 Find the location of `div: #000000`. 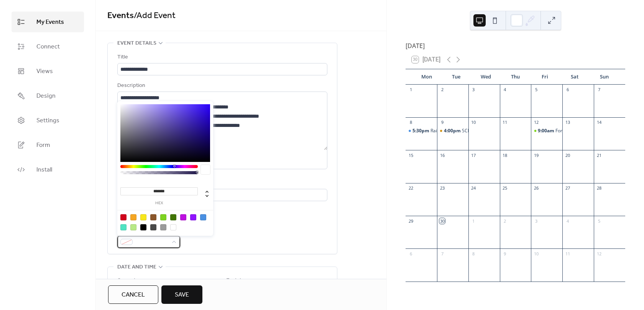

div: #000000 is located at coordinates (144, 227).